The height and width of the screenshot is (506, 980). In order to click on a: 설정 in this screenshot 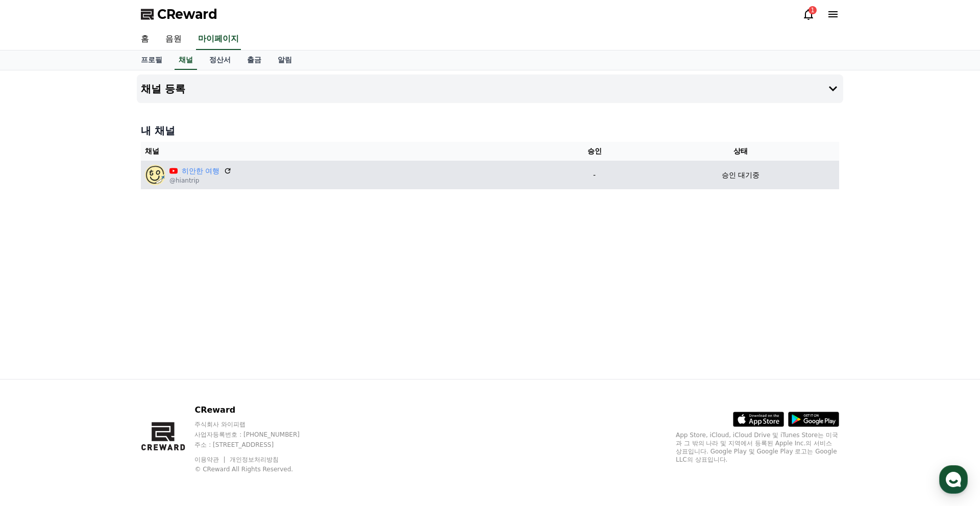, I will do `click(164, 336)`.